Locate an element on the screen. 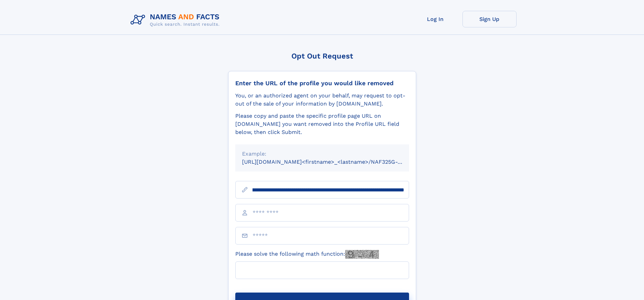  div: Opt Out Request is located at coordinates (322, 56).